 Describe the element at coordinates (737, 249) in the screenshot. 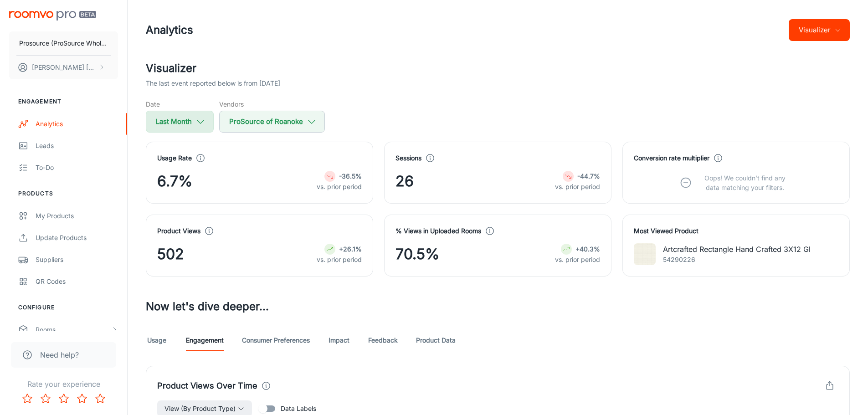

I see `p: Artcrafted Rectangle Hand Crafted 3X12 Gl` at that location.